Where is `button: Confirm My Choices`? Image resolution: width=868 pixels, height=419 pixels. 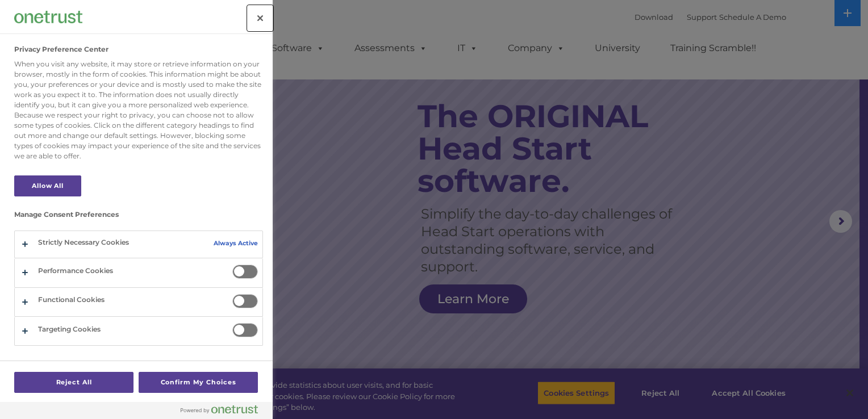
button: Confirm My Choices is located at coordinates (198, 382).